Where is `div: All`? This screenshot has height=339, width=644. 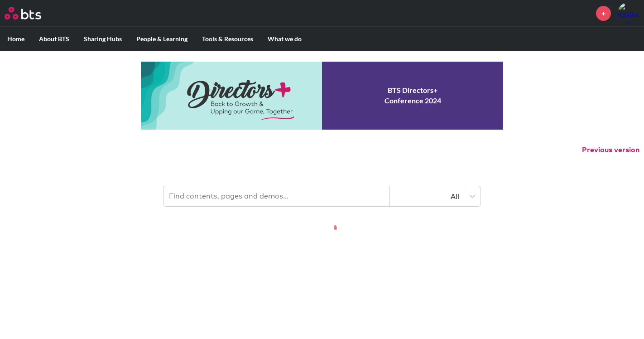 div: All is located at coordinates (427, 196).